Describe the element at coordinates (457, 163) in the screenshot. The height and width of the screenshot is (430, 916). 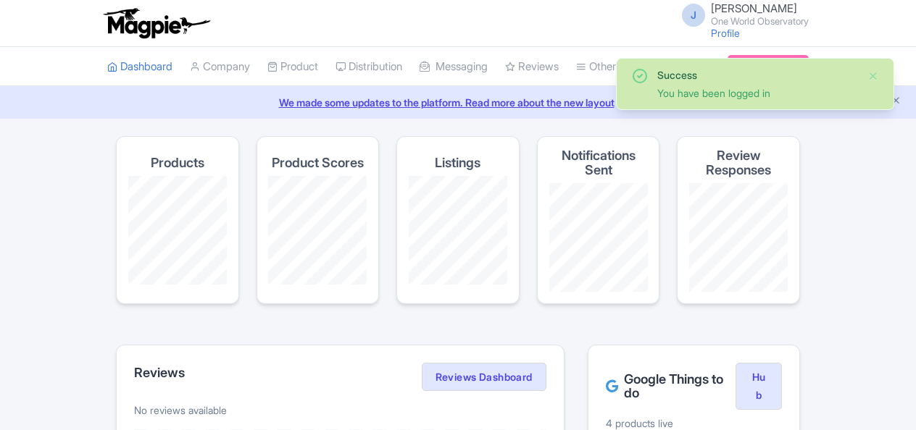
I see `h4: Listings` at that location.